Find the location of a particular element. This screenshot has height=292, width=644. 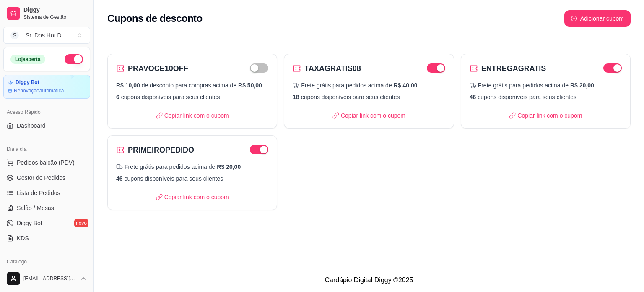

span: S is located at coordinates (14, 35).